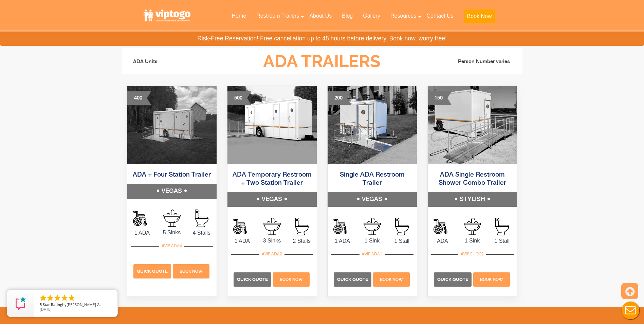  I want to click on a: Blog, so click(348, 16).